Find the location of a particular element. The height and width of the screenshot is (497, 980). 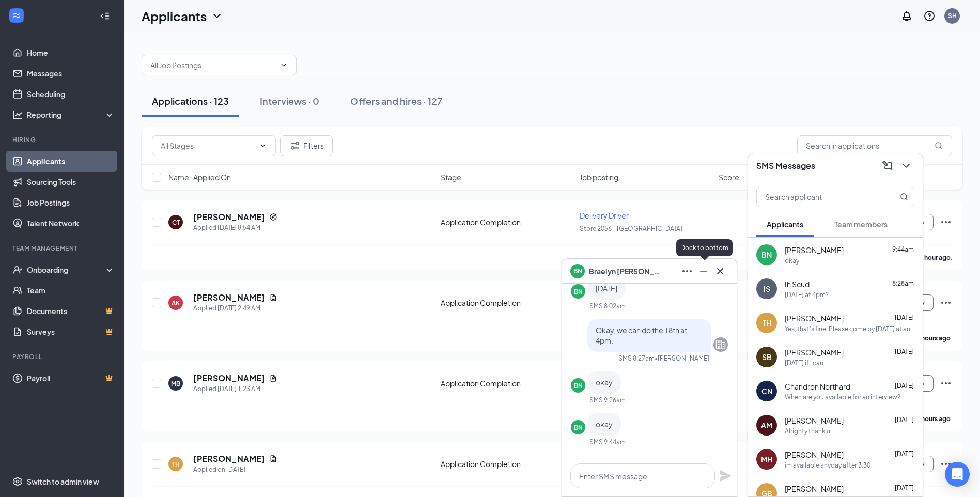

div: CT is located at coordinates (175, 222).